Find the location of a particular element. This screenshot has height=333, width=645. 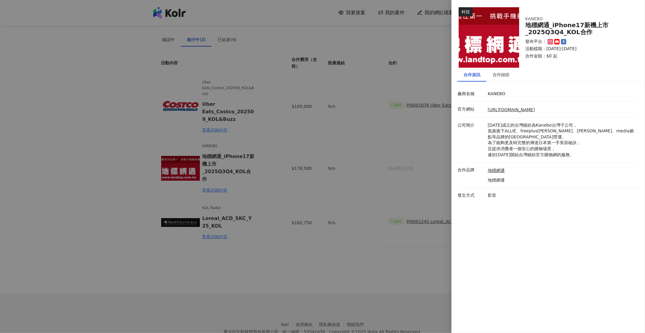

p: 廠商名稱 is located at coordinates (471, 94).